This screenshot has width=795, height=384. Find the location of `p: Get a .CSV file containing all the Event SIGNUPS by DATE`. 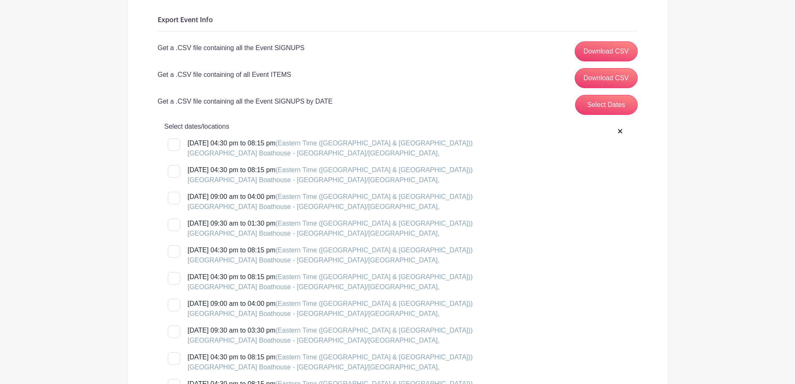

p: Get a .CSV file containing all the Event SIGNUPS by DATE is located at coordinates (245, 101).